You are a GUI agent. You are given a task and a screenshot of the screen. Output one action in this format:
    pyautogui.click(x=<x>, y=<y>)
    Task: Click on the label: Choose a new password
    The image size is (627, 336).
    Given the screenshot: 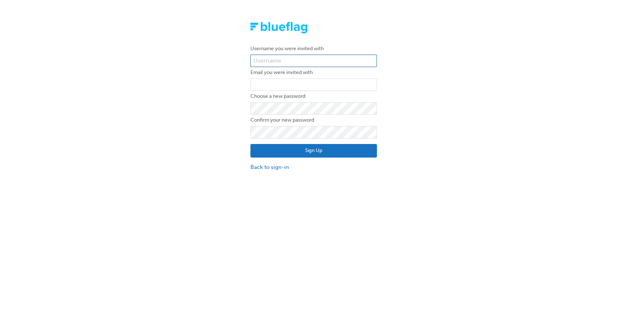 What is the action you would take?
    pyautogui.click(x=313, y=96)
    